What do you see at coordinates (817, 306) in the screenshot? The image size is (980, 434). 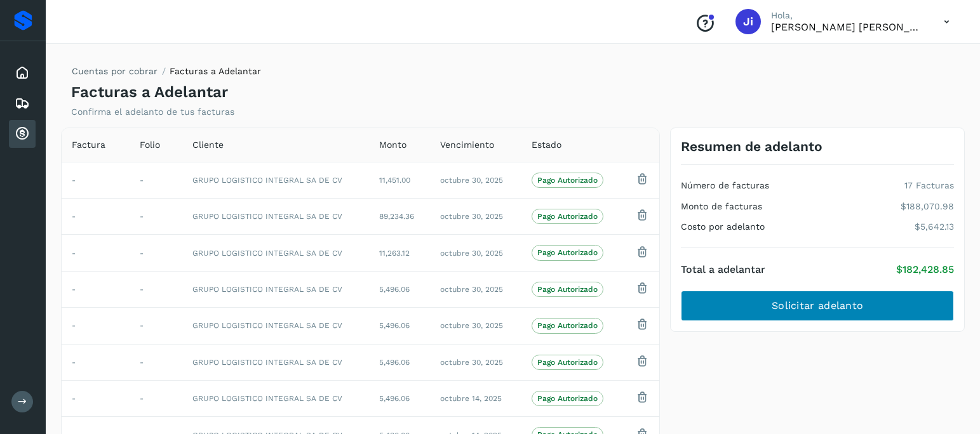 I see `button: Solicitar adelanto` at bounding box center [817, 306].